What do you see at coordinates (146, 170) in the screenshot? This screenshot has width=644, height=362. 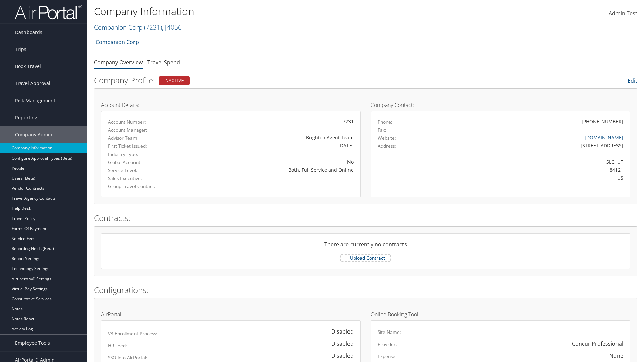 I see `label: Service Level:` at bounding box center [146, 170].